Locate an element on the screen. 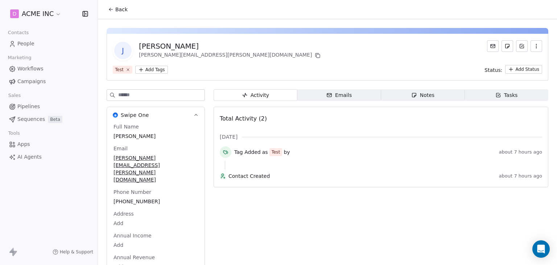 The image size is (557, 265). span: Beta is located at coordinates (55, 119).